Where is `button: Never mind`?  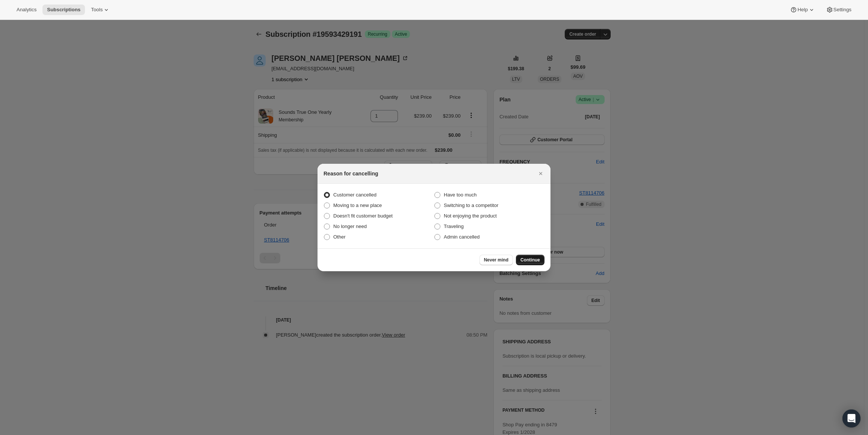 button: Never mind is located at coordinates (496, 260).